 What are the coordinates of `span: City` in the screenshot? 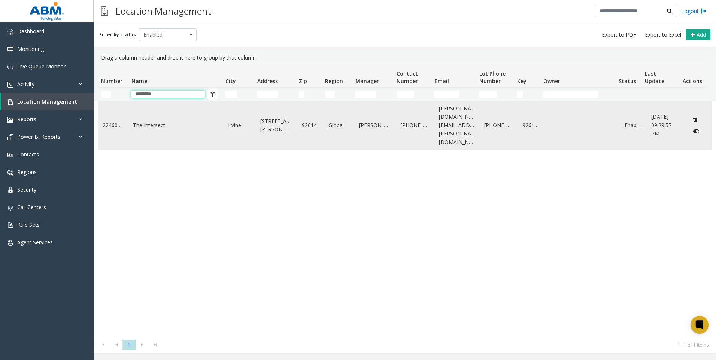 It's located at (231, 81).